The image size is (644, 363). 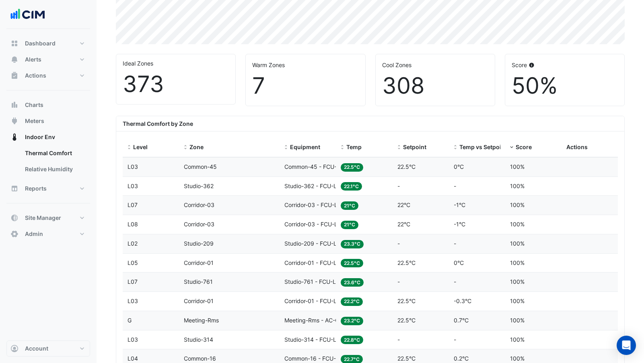 What do you see at coordinates (461, 320) in the screenshot?
I see `span: 0.7°C` at bounding box center [461, 320].